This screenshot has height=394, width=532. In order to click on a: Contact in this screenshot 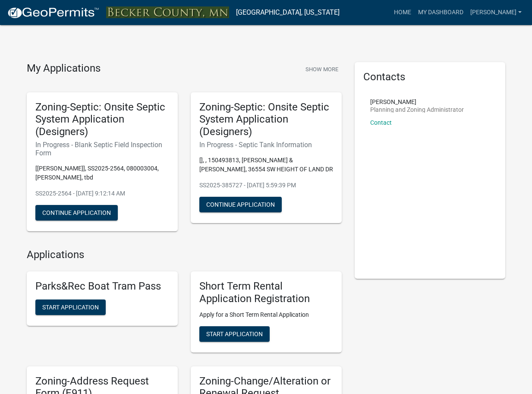, I will do `click(381, 122)`.